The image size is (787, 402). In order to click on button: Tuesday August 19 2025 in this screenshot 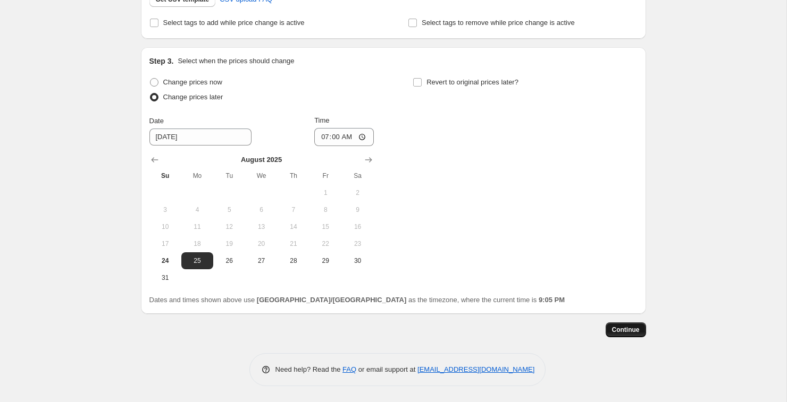, I will do `click(229, 244)`.